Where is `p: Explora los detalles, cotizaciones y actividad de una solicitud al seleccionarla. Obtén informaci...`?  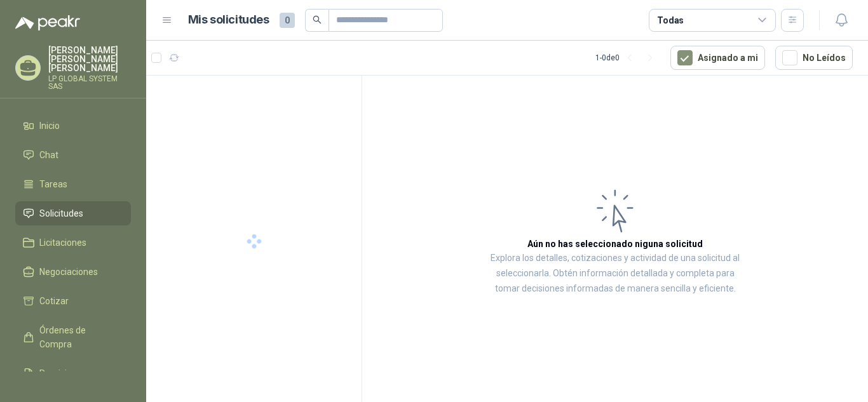 p: Explora los detalles, cotizaciones y actividad de una solicitud al seleccionarla. Obtén informaci... is located at coordinates (615, 274).